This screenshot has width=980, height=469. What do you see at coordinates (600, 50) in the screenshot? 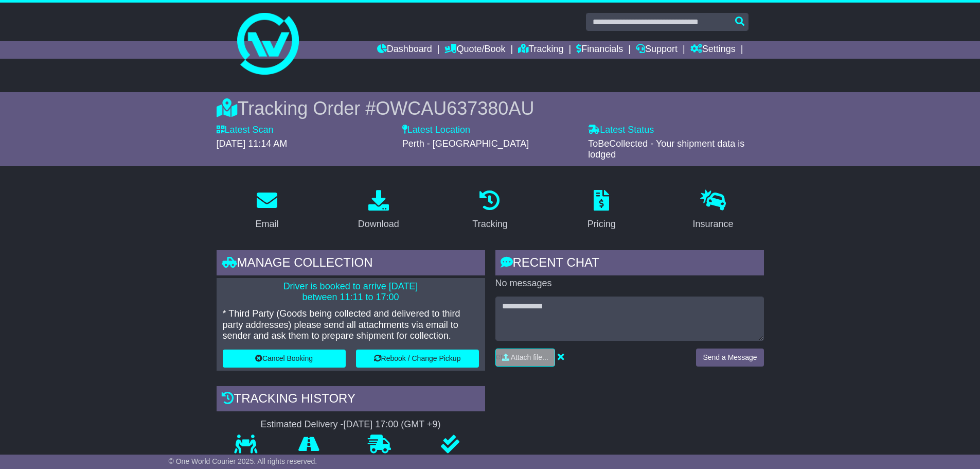
I see `a: Financials` at bounding box center [600, 50].